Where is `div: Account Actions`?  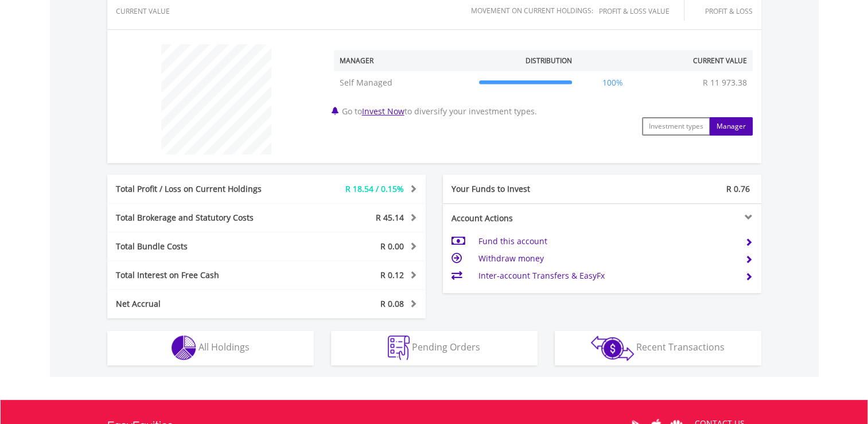
div: Account Actions is located at coordinates (523, 218).